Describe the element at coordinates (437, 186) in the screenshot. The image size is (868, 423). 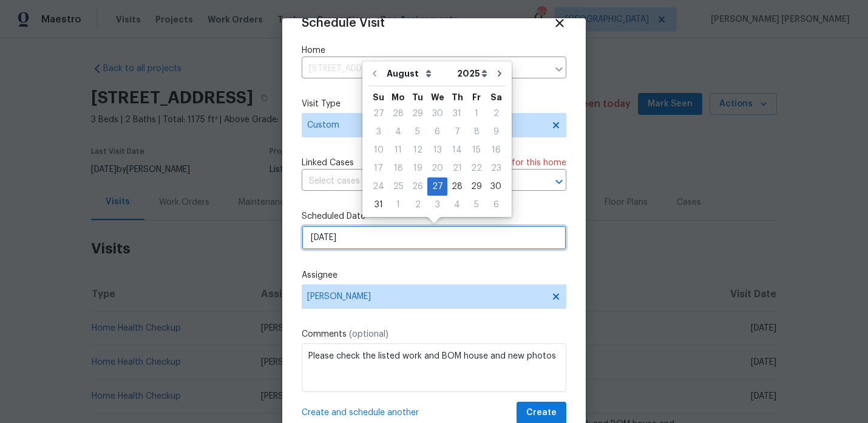
I see `div: Wed Aug 27 2025` at that location.